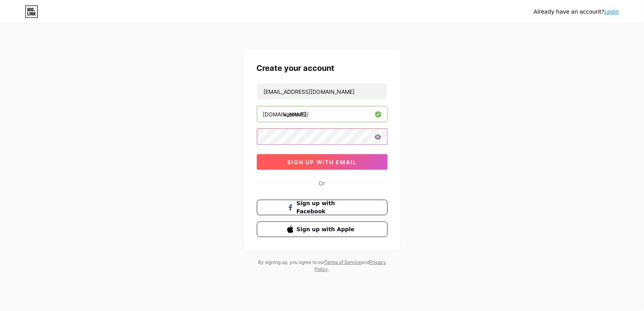 This screenshot has height=311, width=644. I want to click on a: Terms of Service, so click(343, 262).